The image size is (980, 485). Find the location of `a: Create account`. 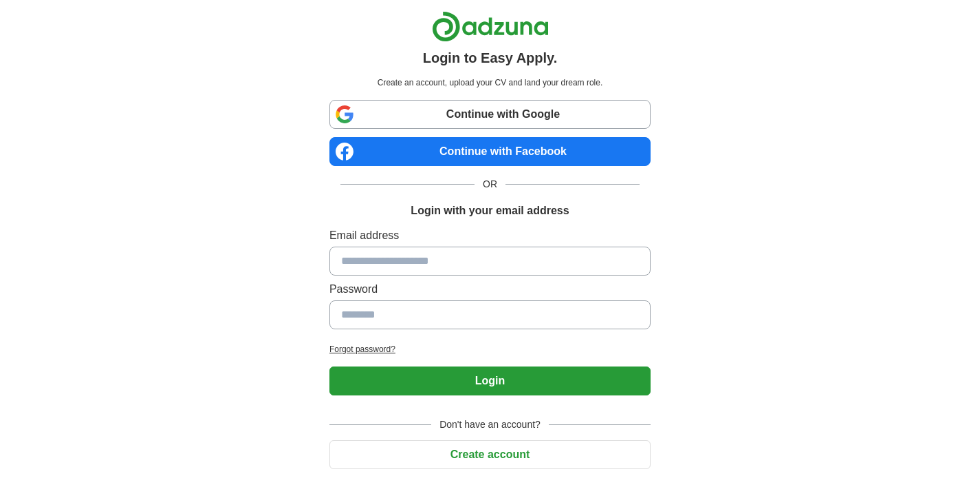

a: Create account is located at coordinates (490, 454).